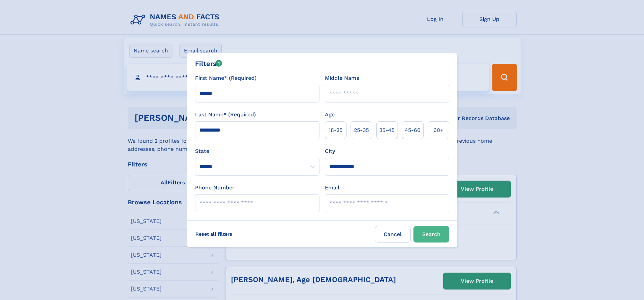 The image size is (644, 300). I want to click on label: Reset all filters, so click(214, 234).